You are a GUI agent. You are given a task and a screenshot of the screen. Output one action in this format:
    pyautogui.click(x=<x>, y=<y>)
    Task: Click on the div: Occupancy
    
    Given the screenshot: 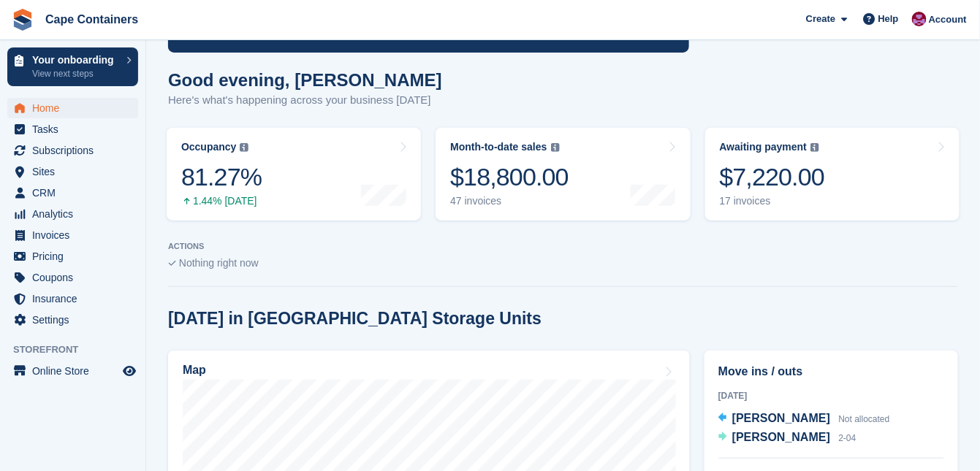 What is the action you would take?
    pyautogui.click(x=208, y=147)
    